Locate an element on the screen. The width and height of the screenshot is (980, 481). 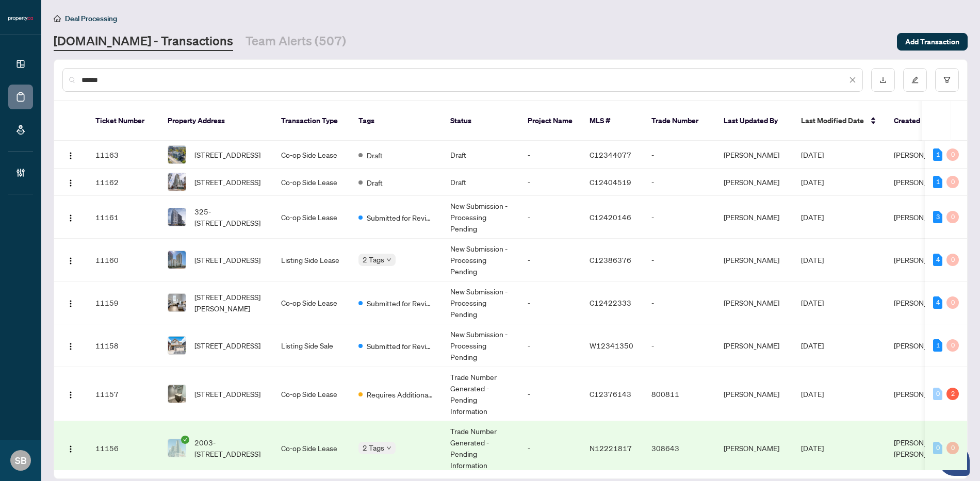
th: Last Updated By is located at coordinates (754, 121).